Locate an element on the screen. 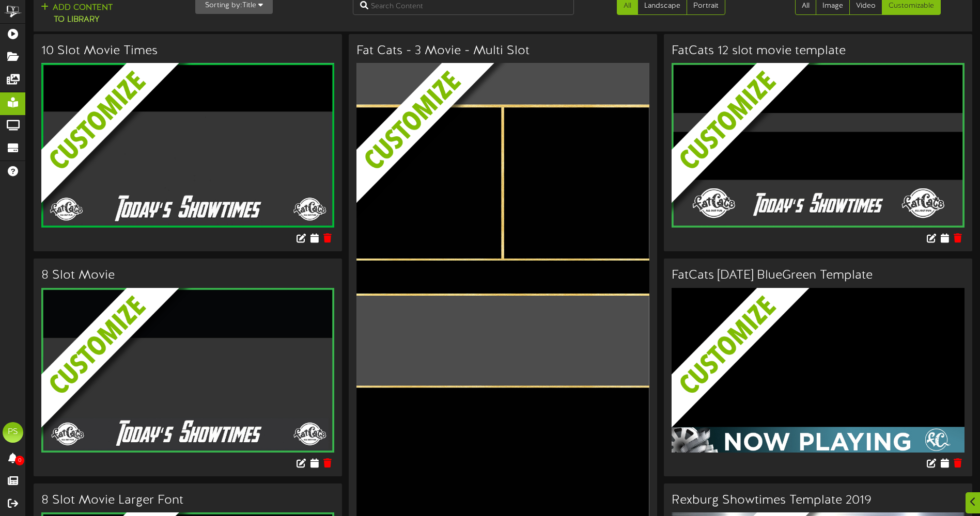  div: PS is located at coordinates (13, 433).